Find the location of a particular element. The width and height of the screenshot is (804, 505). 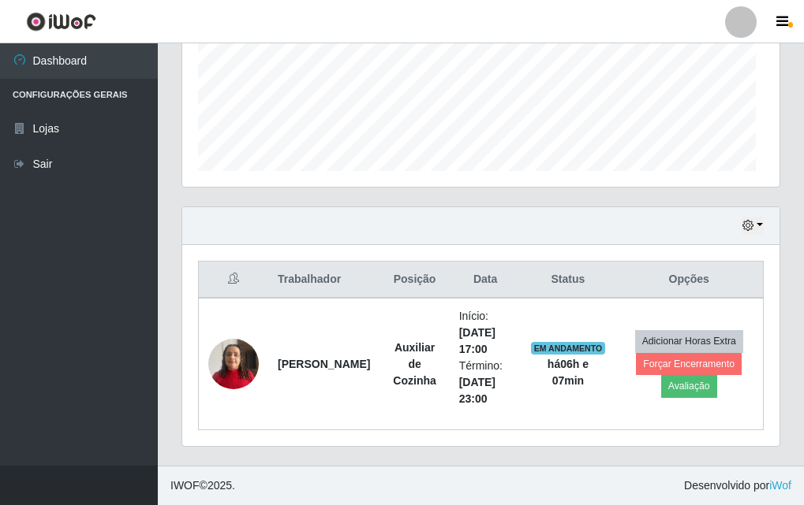

button: Adicionar Horas Extra is located at coordinates (688, 341).